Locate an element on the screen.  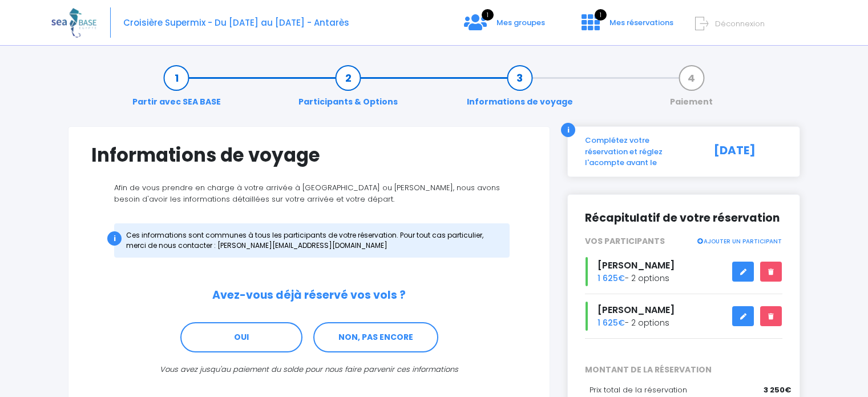
a: Paiement is located at coordinates (691, 90).